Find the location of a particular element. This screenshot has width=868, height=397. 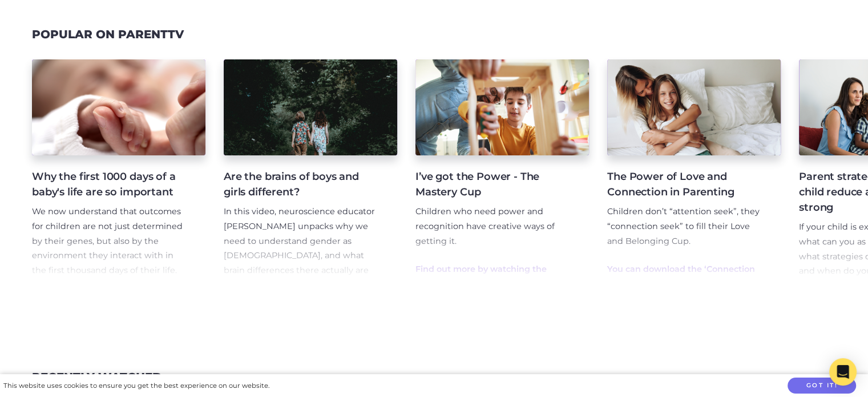

h4: Are the brains of boys and girls different? is located at coordinates (301, 185).